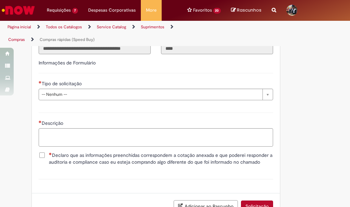 This screenshot has width=350, height=207. What do you see at coordinates (161, 159) in the screenshot?
I see `span: Declaro que as informações preenchidas correspondem a cotação anexada e que poderei responder a a...` at bounding box center [161, 159].